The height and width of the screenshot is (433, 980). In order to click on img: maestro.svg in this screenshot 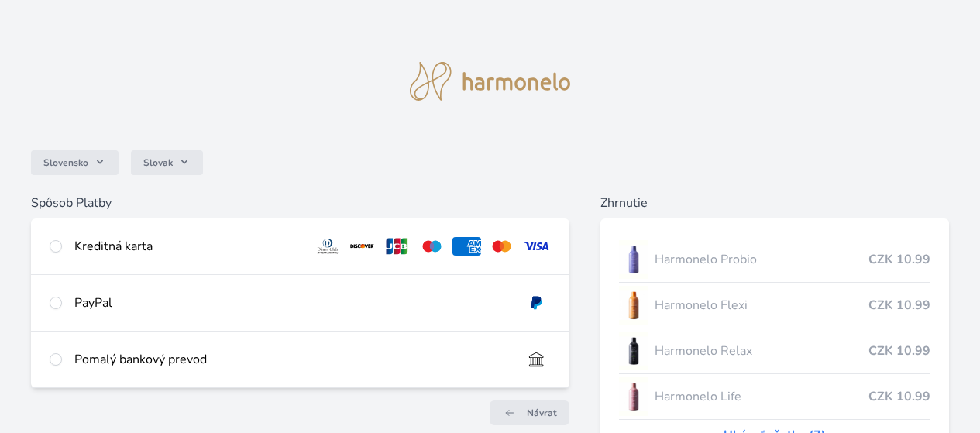, I will do `click(432, 247)`.